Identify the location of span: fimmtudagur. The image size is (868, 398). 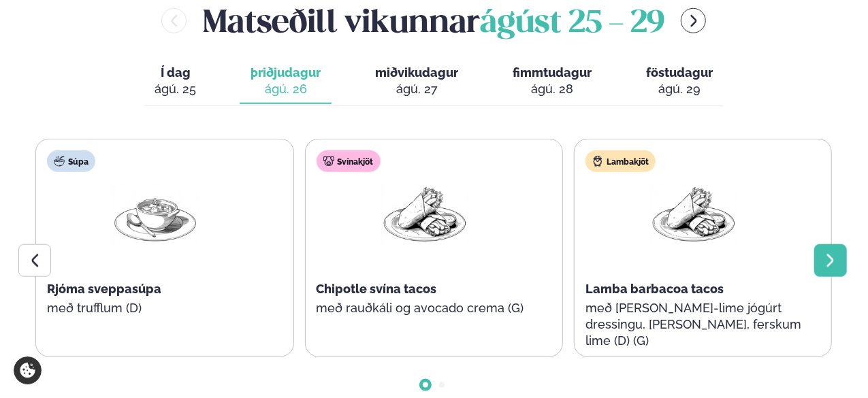
(552, 72).